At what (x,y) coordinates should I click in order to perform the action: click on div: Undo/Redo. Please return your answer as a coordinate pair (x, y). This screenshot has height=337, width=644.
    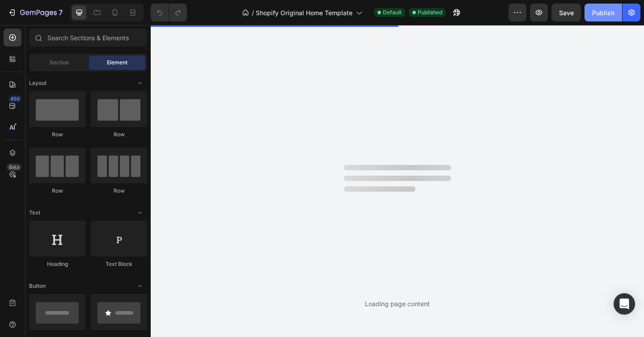
    Looking at the image, I should click on (169, 13).